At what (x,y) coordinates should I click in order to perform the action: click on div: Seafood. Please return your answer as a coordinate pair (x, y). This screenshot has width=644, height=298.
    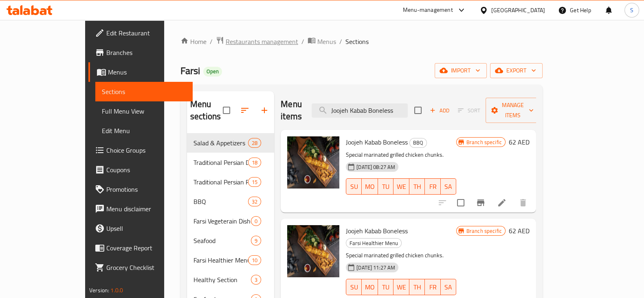
    Looking at the image, I should click on (222, 240).